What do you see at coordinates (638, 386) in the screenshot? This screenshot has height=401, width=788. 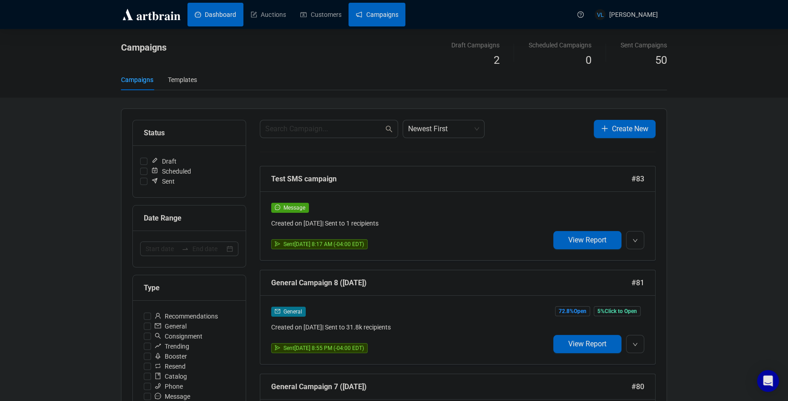 I see `span: #80` at bounding box center [638, 386].